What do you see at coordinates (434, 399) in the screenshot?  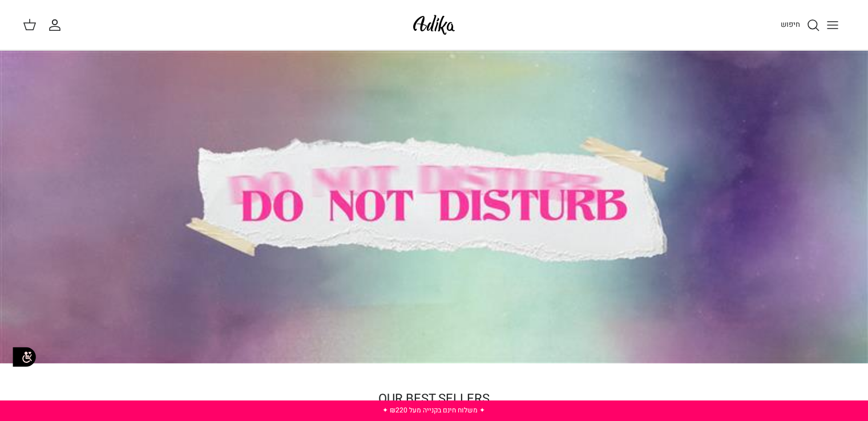 I see `a: OUR BEST SELLERS` at bounding box center [434, 399].